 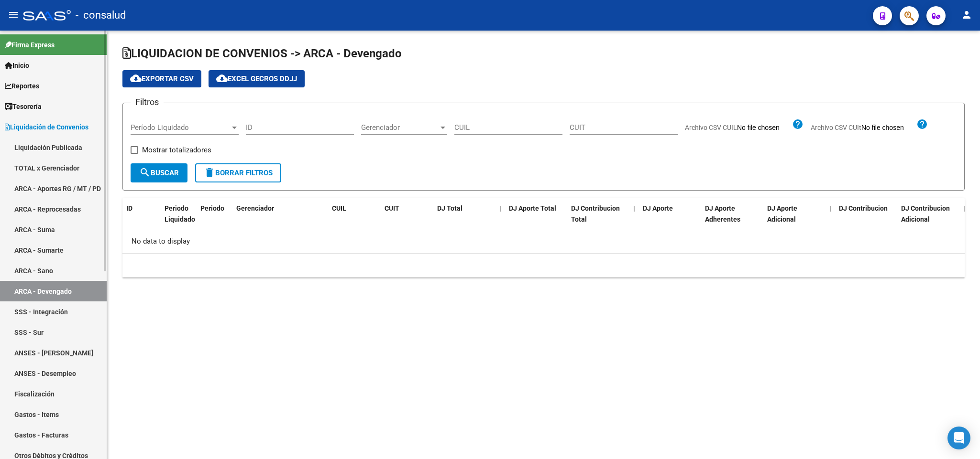 I want to click on span: CUIT, so click(x=392, y=209).